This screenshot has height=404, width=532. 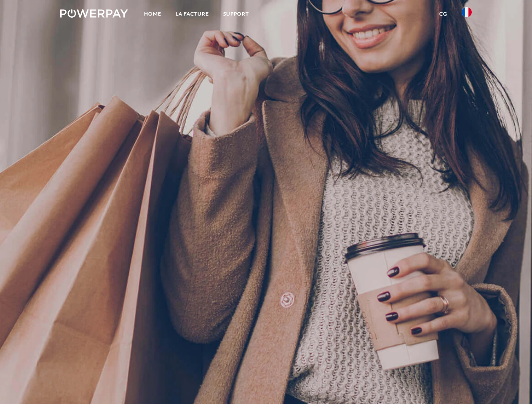 What do you see at coordinates (467, 12) in the screenshot?
I see `img: fr` at bounding box center [467, 12].